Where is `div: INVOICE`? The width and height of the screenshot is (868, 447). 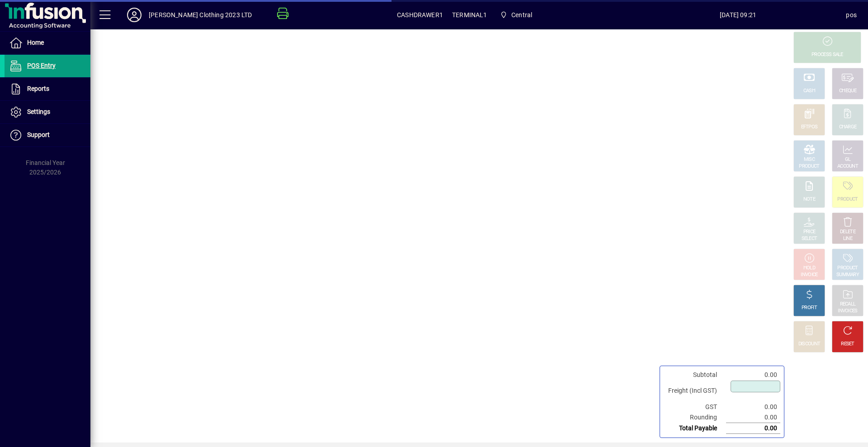
div: INVOICE is located at coordinates (809, 275).